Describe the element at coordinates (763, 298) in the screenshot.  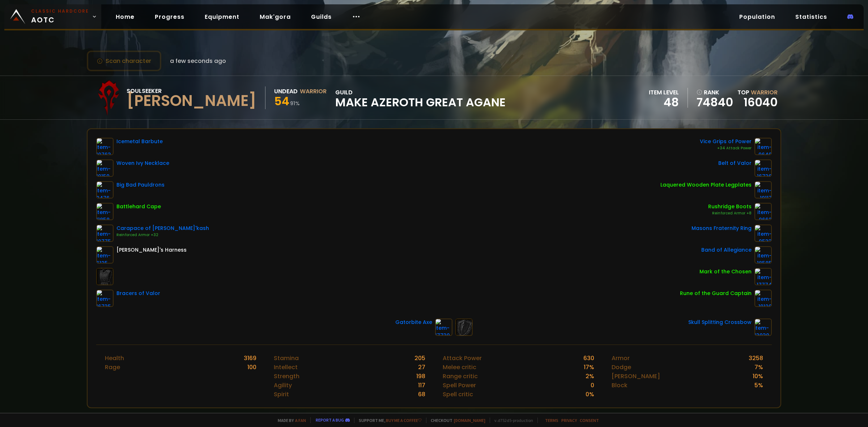
I see `img: item-19120` at that location.